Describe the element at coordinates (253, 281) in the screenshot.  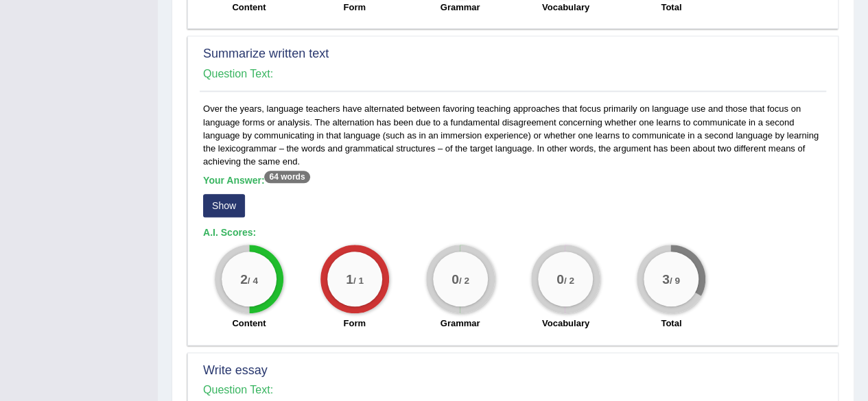
I see `small: / 4` at that location.